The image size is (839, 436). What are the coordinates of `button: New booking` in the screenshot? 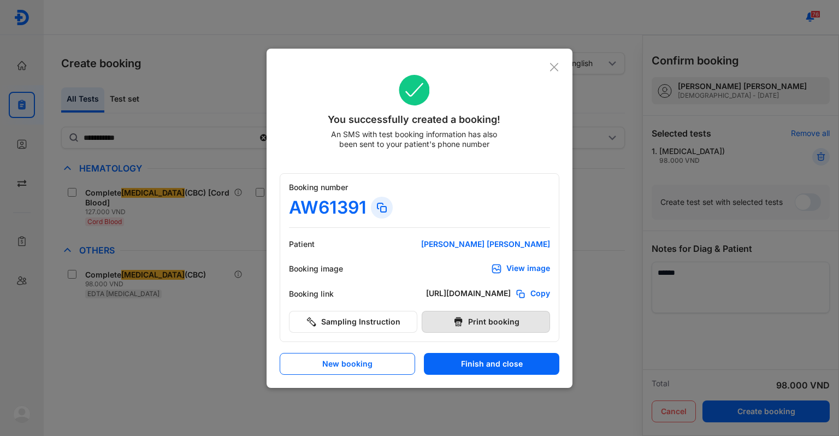 It's located at (347, 364).